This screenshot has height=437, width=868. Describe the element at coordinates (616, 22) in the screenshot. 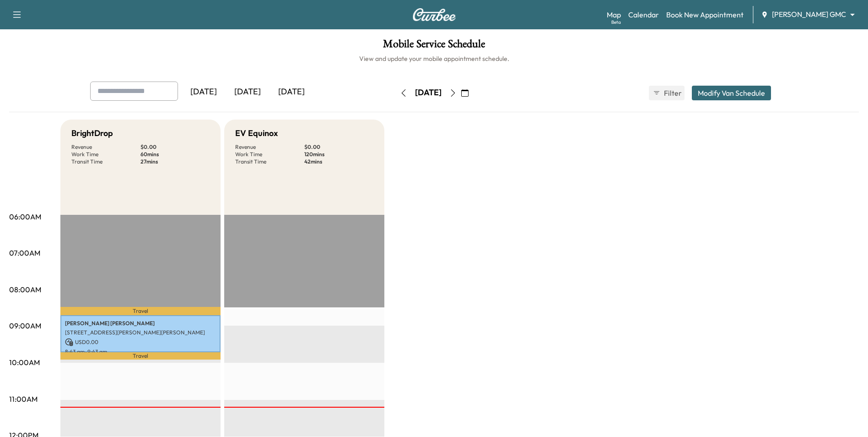

I see `div: Beta` at that location.